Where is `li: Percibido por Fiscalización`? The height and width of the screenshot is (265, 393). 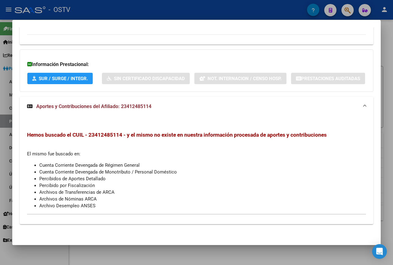 li: Percibido por Fiscalización is located at coordinates (203, 185).